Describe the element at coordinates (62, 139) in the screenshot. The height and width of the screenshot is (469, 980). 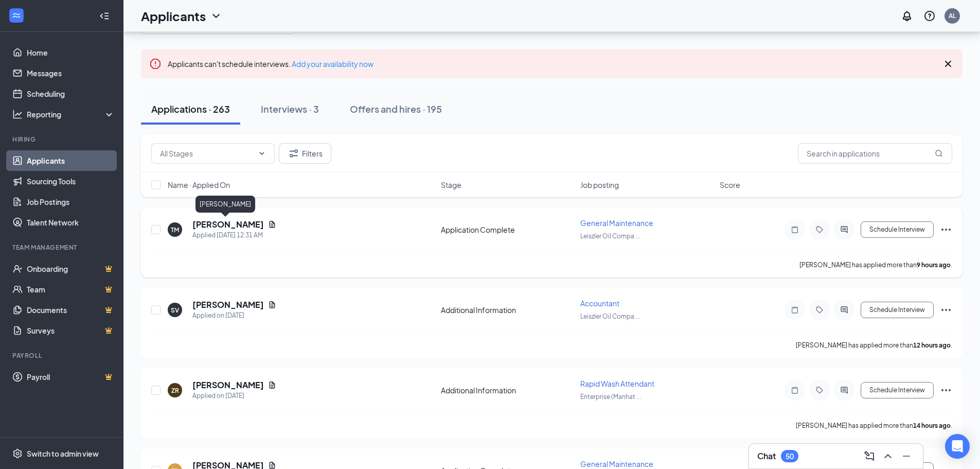
I see `div: Hiring` at that location.